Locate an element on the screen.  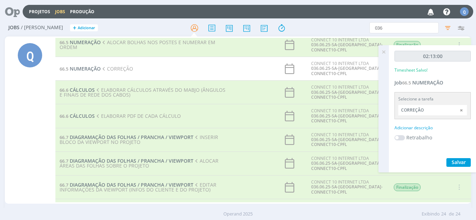
span: EDITAR INFORMAÇÕES DA VIEWPORT (INFOS DO CLIENTE E DO PROJETO) is located at coordinates (138, 187).